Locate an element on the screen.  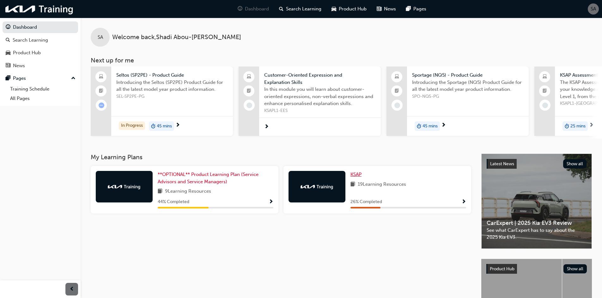
div: Search Learning is located at coordinates (30, 40).